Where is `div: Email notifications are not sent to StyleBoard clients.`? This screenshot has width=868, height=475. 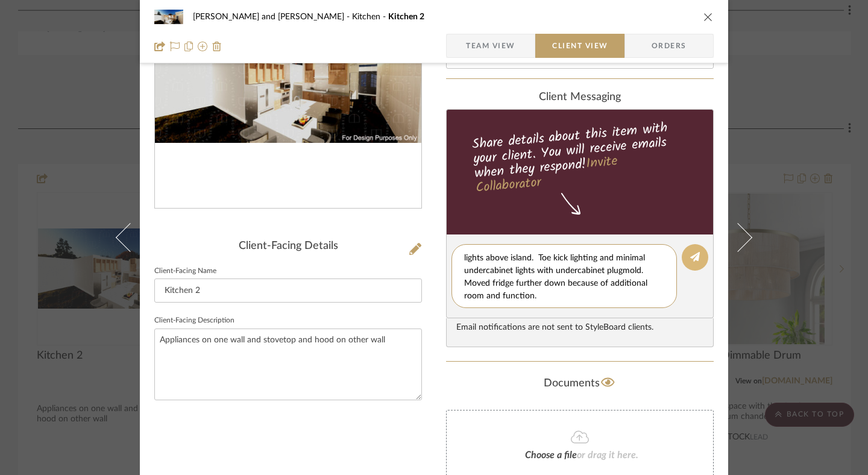
div: Email notifications are not sent to StyleBoard clients. is located at coordinates (580, 333).